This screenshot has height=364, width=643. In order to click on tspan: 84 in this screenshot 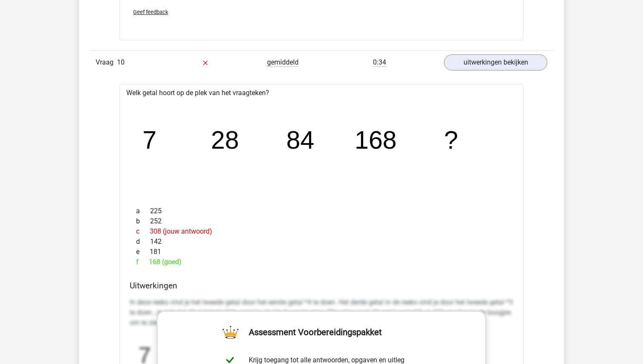, I will do `click(300, 140)`.